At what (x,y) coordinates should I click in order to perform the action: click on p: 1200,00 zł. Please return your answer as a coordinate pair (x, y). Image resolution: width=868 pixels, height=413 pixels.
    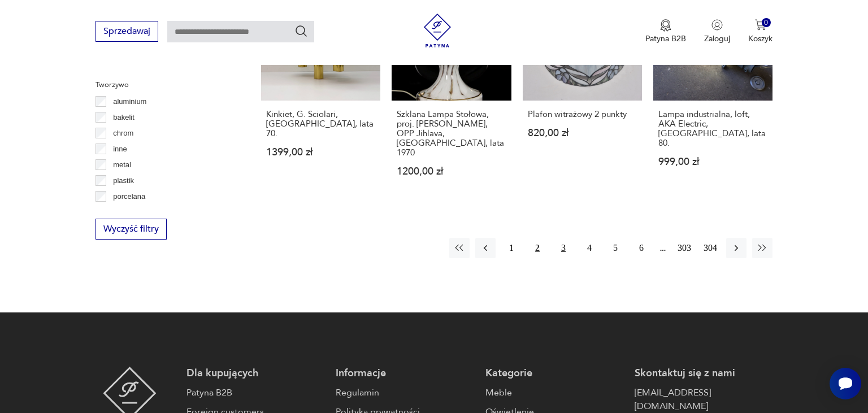
    Looking at the image, I should click on (451, 171).